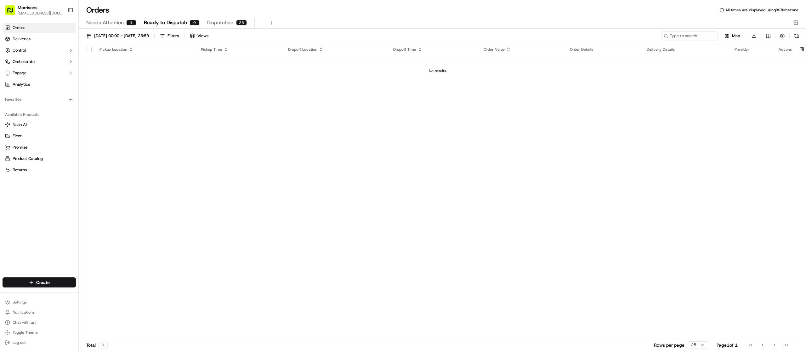 This screenshot has height=352, width=806. I want to click on button: Toggle Theme, so click(39, 332).